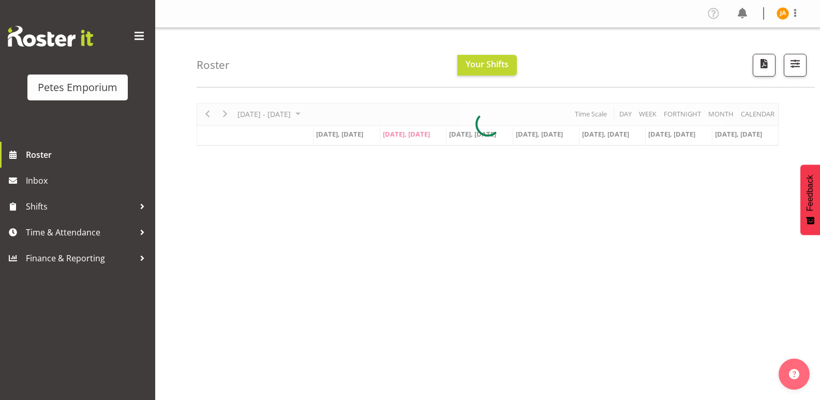 The image size is (820, 400). What do you see at coordinates (764, 65) in the screenshot?
I see `button: Download a PDF of the roster according to the set date range.` at bounding box center [764, 65].